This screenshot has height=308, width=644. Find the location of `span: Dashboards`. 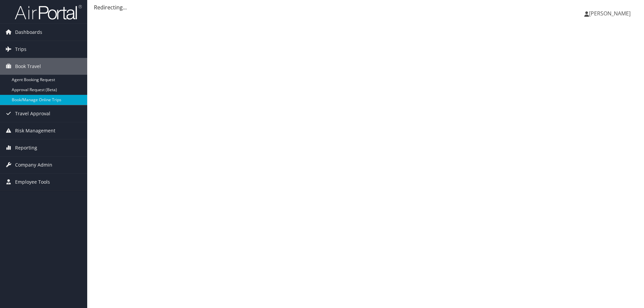

span: Dashboards is located at coordinates (28, 32).